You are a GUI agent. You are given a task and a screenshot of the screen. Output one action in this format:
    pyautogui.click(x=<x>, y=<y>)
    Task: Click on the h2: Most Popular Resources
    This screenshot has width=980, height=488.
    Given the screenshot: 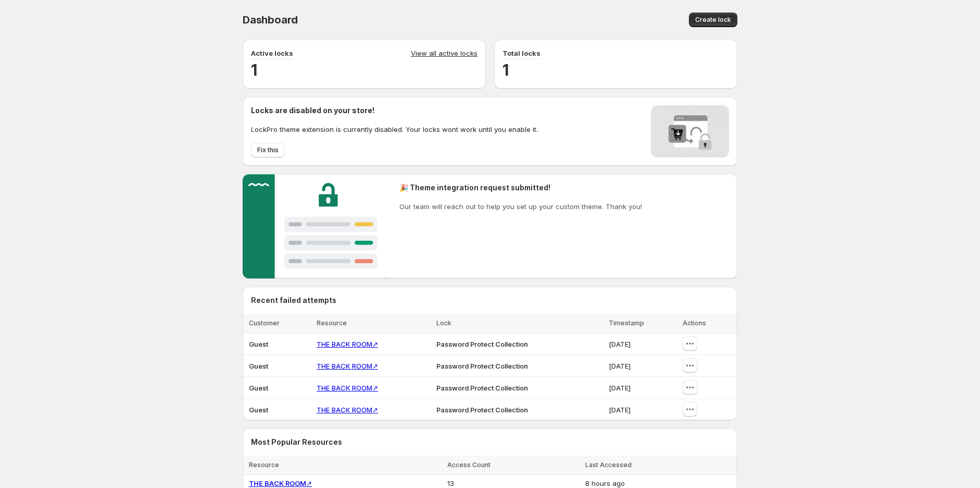 What is the action you would take?
    pyautogui.click(x=490, y=442)
    